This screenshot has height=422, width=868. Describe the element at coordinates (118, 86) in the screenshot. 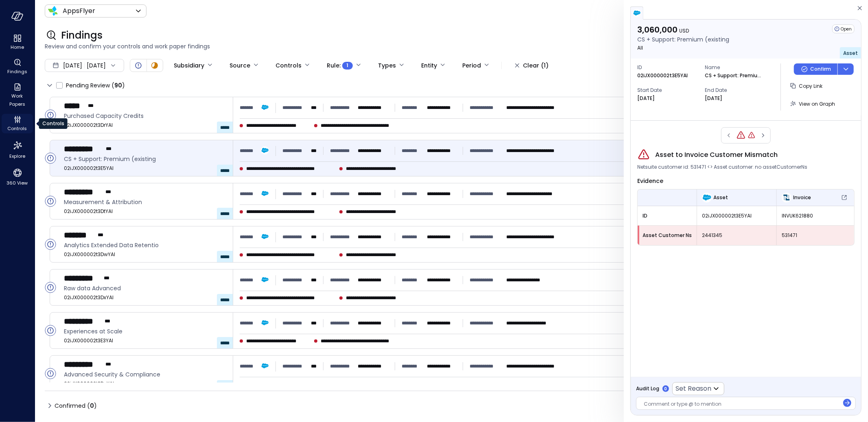

I see `span: 90` at that location.